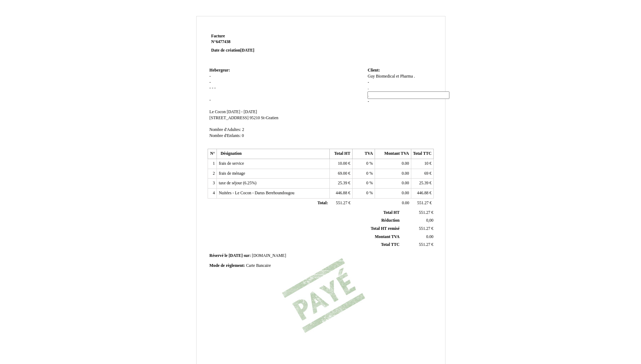 The width and height of the screenshot is (641, 364). Describe the element at coordinates (247, 256) in the screenshot. I see `span: sur:` at that location.